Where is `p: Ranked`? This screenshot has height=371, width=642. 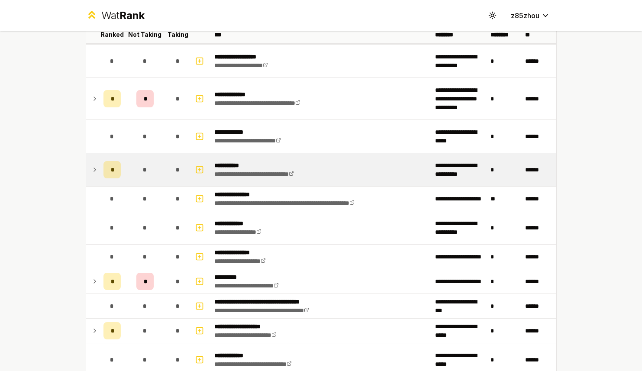
p: Ranked is located at coordinates (112, 35).